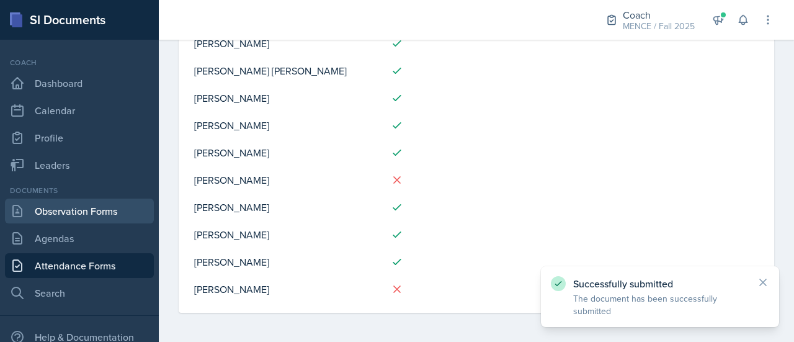  Describe the element at coordinates (659, 26) in the screenshot. I see `div: MENCE / Fall 2025` at that location.